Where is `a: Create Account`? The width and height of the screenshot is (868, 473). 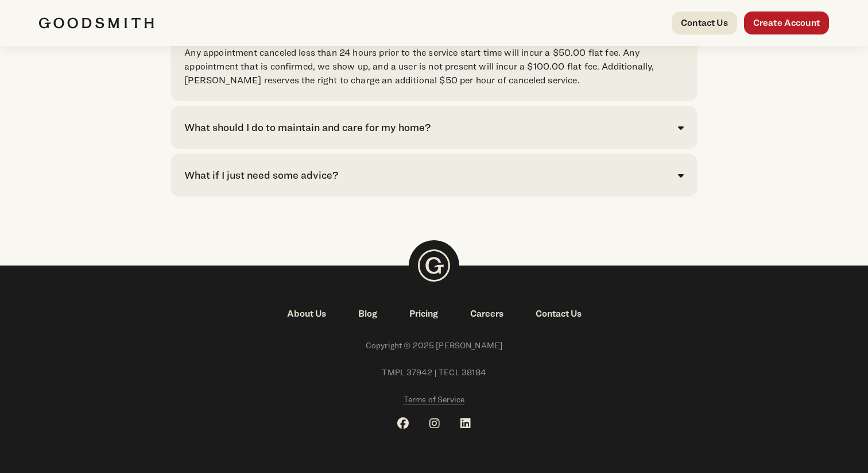 a: Create Account is located at coordinates (786, 23).